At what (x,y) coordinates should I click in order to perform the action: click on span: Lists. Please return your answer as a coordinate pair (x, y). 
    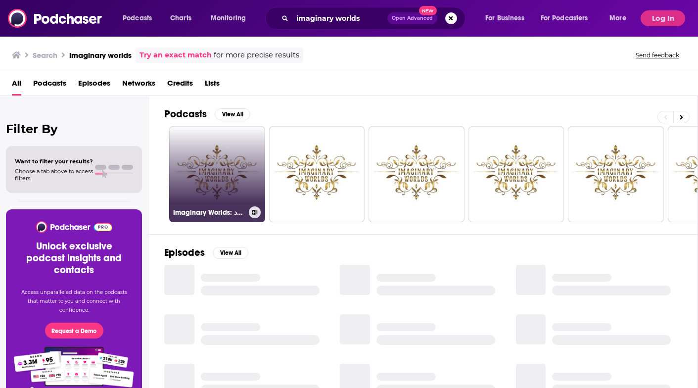
    Looking at the image, I should click on (212, 85).